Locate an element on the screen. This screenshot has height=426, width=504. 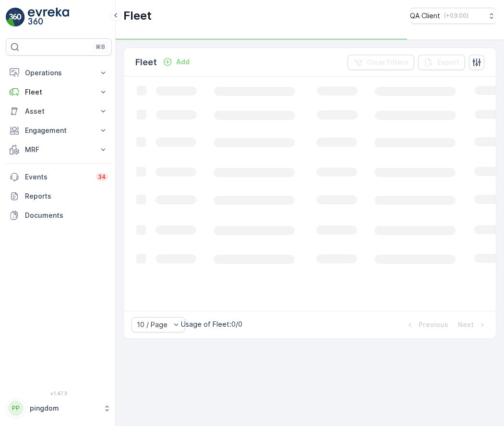
p: 34 is located at coordinates (102, 177).